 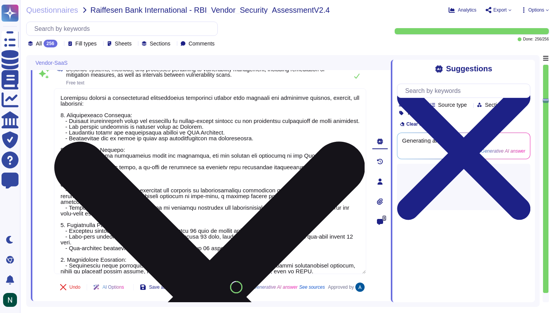 I want to click on span: Raiffesen Bank International - RBI_Vendor_Security_AssessmentV2.4, so click(x=210, y=10).